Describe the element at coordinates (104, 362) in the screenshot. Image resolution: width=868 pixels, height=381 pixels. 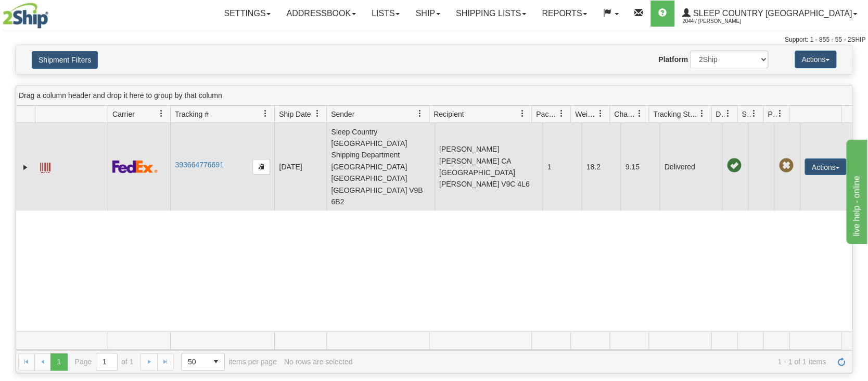
I see `span: Page of 1` at that location.